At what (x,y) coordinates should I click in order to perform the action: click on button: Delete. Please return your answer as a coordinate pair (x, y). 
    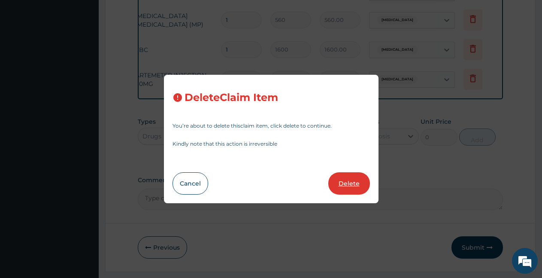
    Looking at the image, I should click on (349, 183).